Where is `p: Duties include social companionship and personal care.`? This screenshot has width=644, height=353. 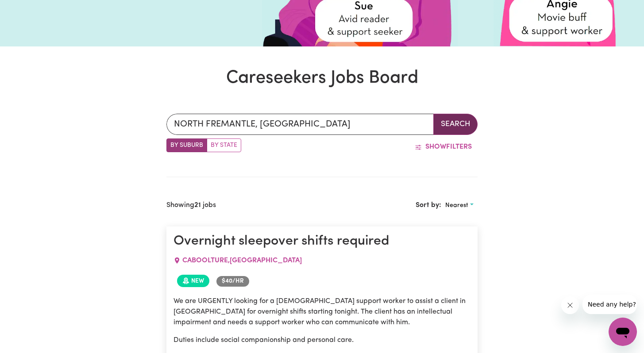
p: Duties include social companionship and personal care. is located at coordinates (322, 340).